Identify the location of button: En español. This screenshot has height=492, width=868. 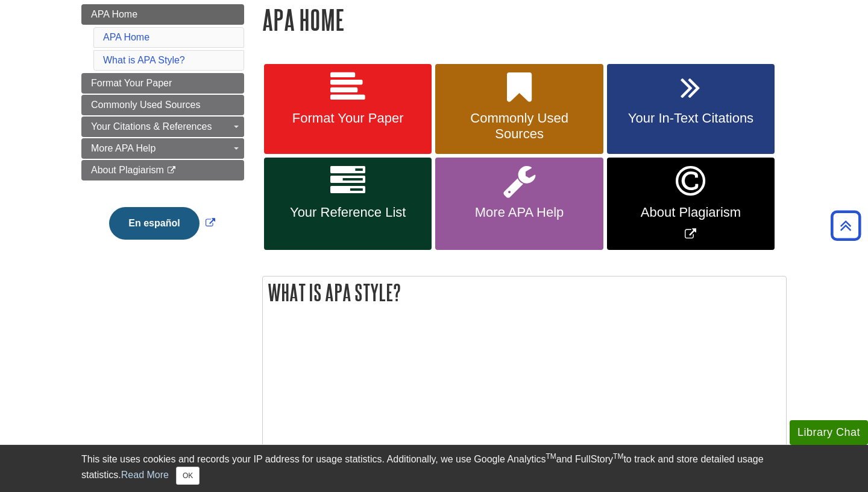
(154, 223).